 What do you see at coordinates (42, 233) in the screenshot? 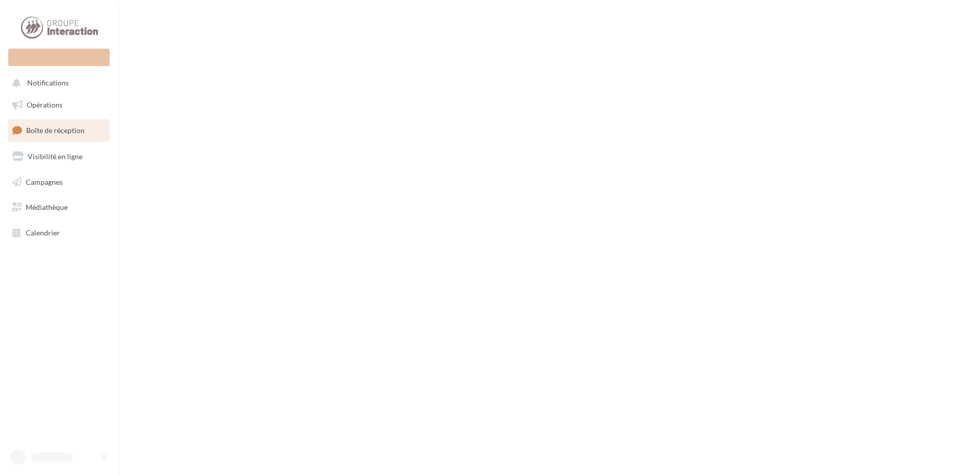
I see `span: Calendrier` at bounding box center [42, 233].